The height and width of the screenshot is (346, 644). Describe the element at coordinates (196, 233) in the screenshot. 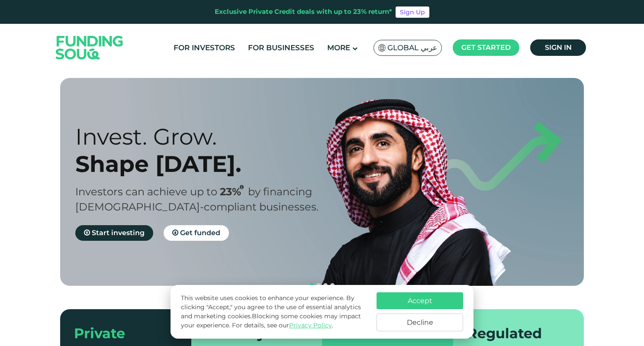

I see `a: Get funded` at that location.